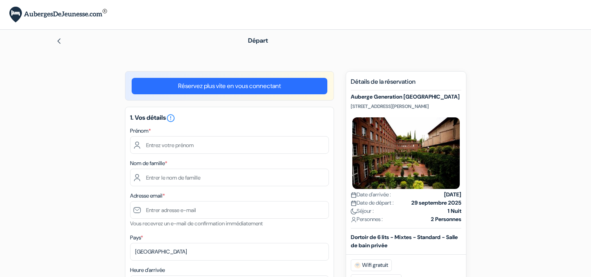 The height and width of the screenshot is (277, 591). What do you see at coordinates (171, 118) in the screenshot?
I see `i: error_outline` at bounding box center [171, 118].